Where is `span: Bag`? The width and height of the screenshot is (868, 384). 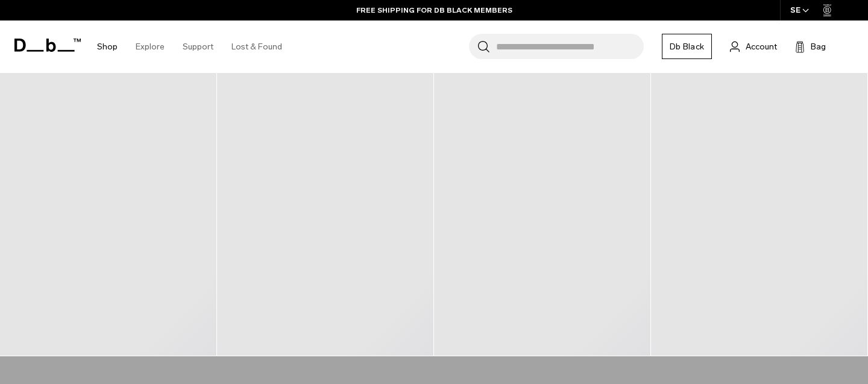
span: Bag is located at coordinates (818, 47).